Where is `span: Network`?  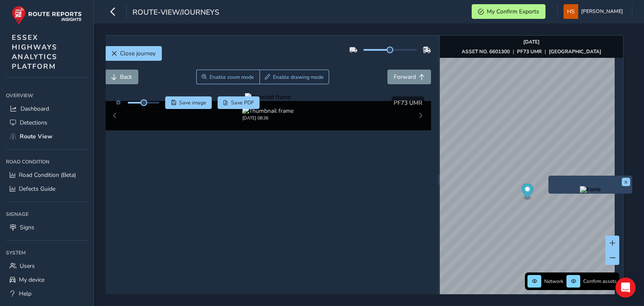 span: Network is located at coordinates (553, 282).